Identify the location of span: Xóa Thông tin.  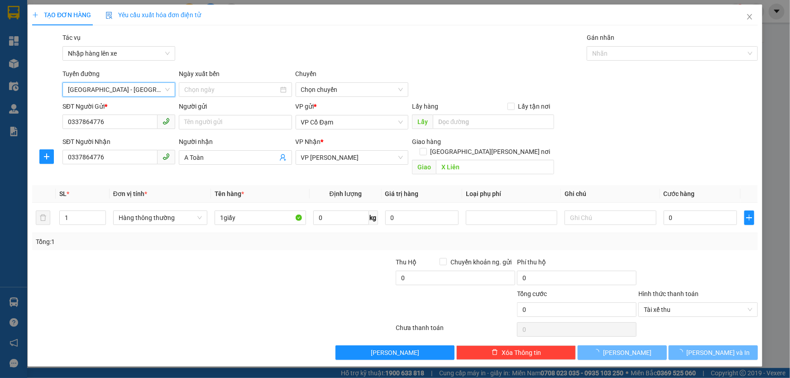
(521, 353).